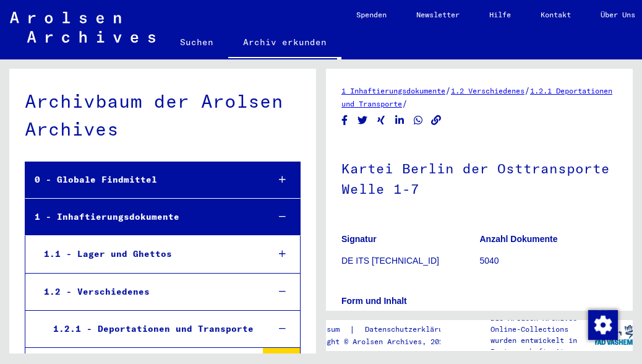 The image size is (642, 364). I want to click on button: Share on Facebook, so click(345, 120).